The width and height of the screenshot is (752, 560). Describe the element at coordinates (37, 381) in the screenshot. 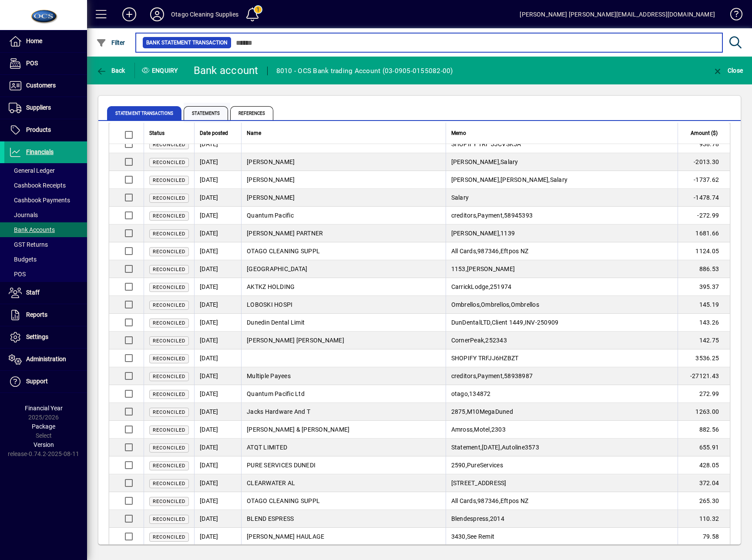

I see `span: Support` at that location.